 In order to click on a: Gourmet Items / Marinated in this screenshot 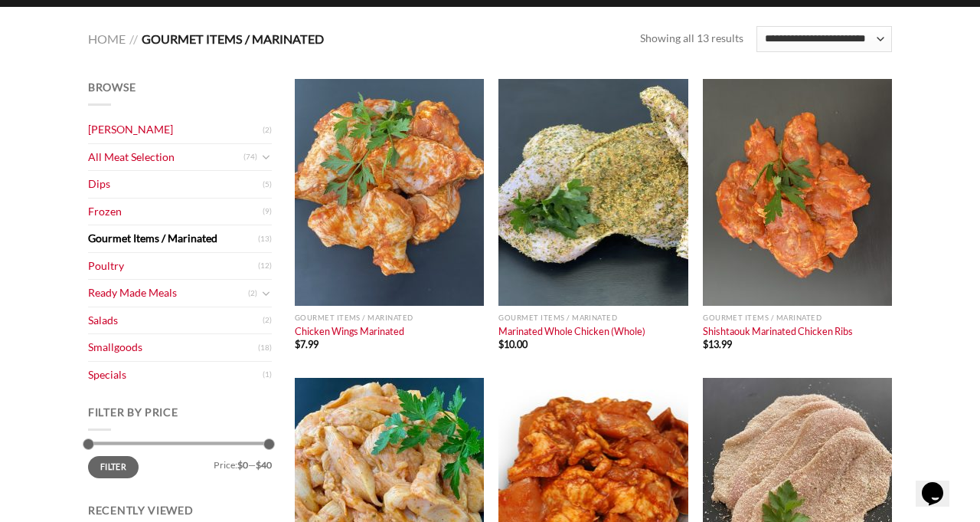, I will do `click(173, 238)`.